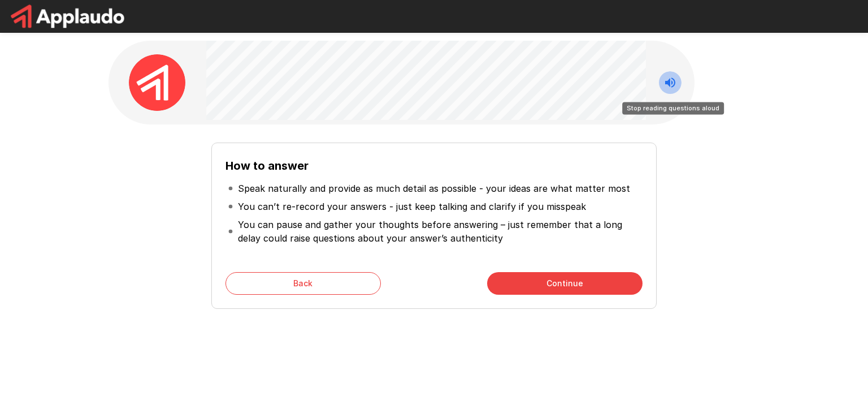  What do you see at coordinates (439, 231) in the screenshot?
I see `p: You can pause and gather your thoughts before answering – just remember that a long delay could r...` at bounding box center [439, 231].